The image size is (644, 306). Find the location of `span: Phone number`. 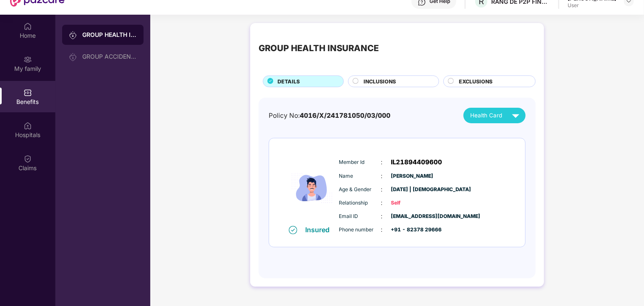

span: Phone number is located at coordinates (360, 230).